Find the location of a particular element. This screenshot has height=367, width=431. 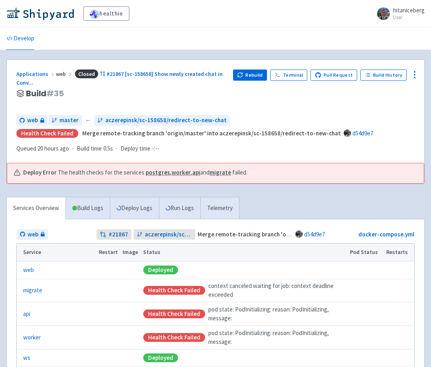

th: Pod Status is located at coordinates (366, 252).